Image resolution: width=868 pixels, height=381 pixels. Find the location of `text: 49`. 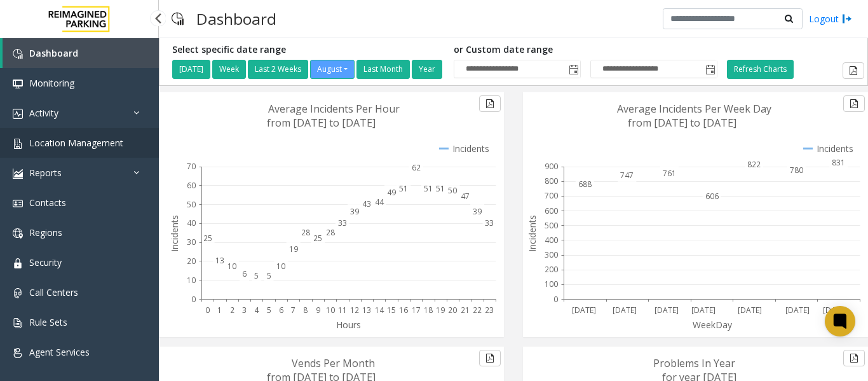

text: 49 is located at coordinates (391, 192).